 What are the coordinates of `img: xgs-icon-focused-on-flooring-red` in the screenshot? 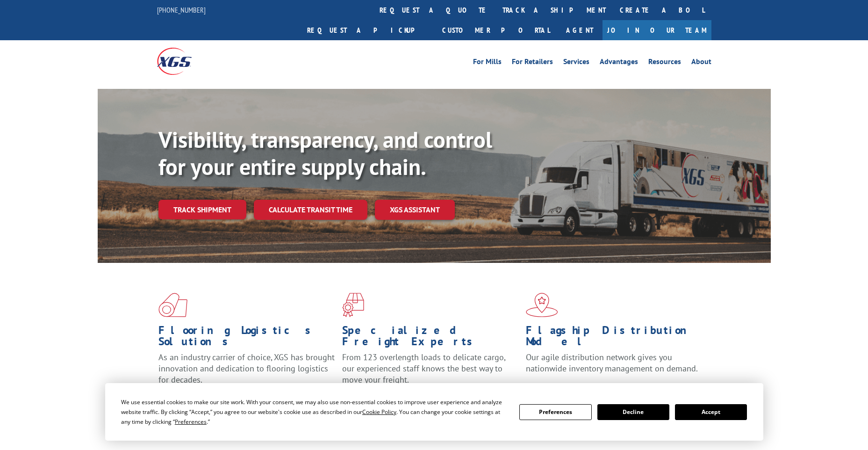 It's located at (353, 305).